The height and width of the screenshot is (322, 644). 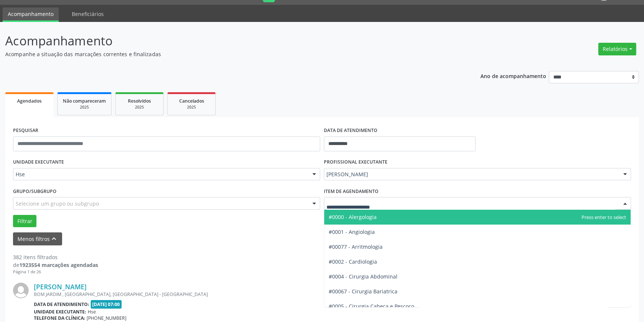 What do you see at coordinates (57, 204) in the screenshot?
I see `span: Selecione um grupo ou subgrupo` at bounding box center [57, 204].